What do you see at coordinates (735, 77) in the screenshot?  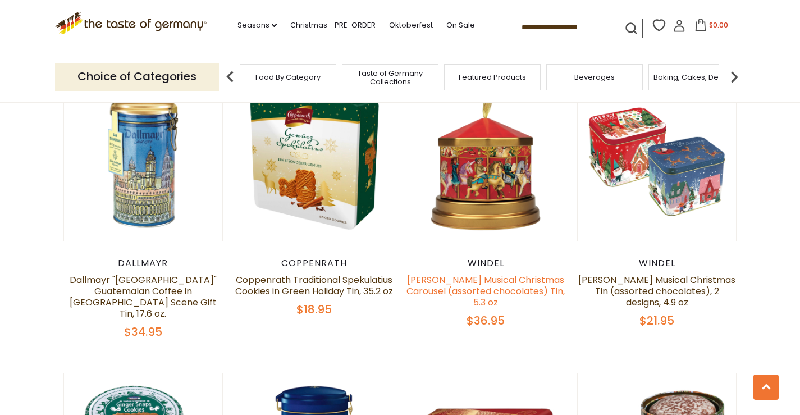 I see `img: next arrow` at bounding box center [735, 77].